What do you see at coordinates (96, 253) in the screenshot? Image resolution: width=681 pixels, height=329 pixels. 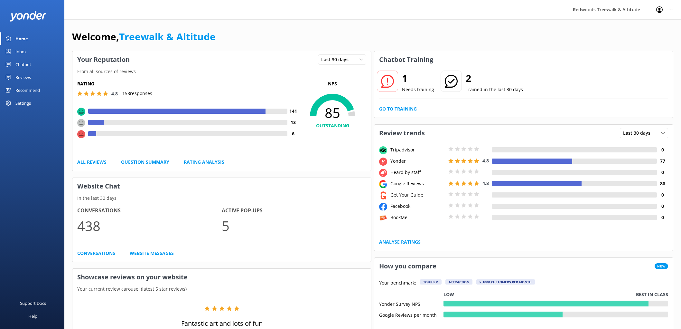 I see `a: Conversations` at bounding box center [96, 253].